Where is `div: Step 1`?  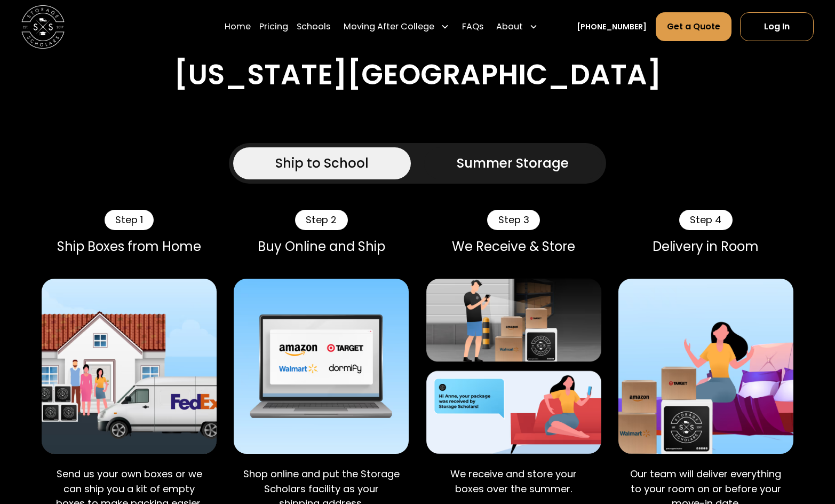 div: Step 1 is located at coordinates (129, 220).